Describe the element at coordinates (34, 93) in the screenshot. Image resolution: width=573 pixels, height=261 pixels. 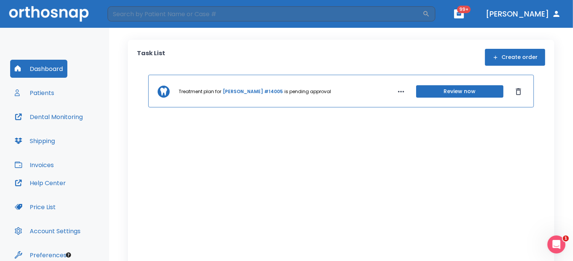
I see `a: Patients` at that location.